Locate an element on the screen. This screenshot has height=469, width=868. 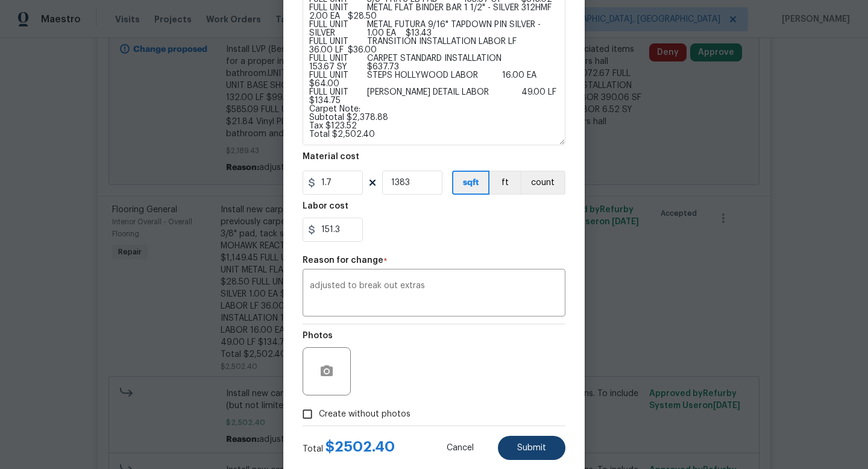
button: Submit is located at coordinates (532, 448).